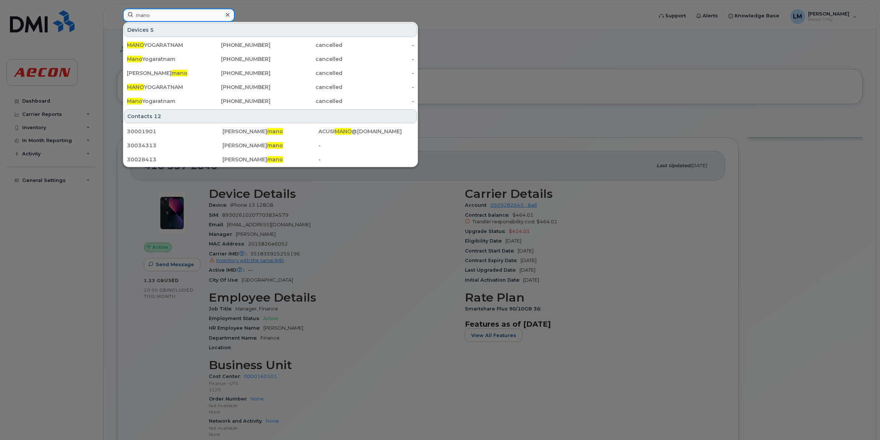 The height and width of the screenshot is (440, 880). What do you see at coordinates (174, 159) in the screenshot?
I see `div: 30028413` at bounding box center [174, 159].